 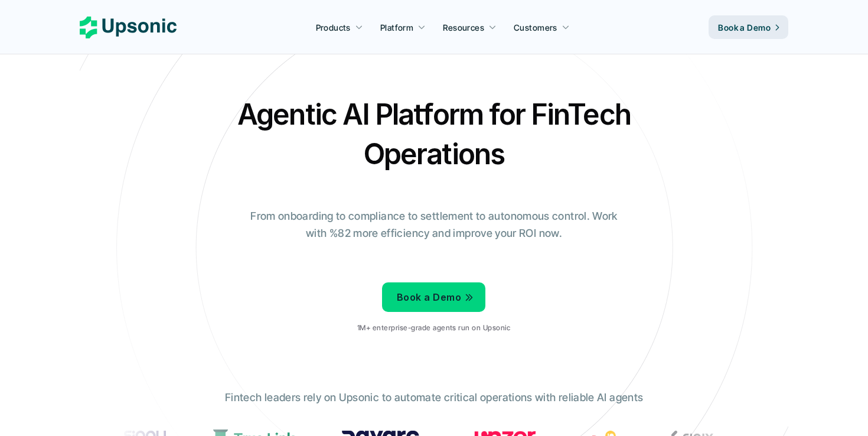 What do you see at coordinates (333, 27) in the screenshot?
I see `p: Products` at bounding box center [333, 27].